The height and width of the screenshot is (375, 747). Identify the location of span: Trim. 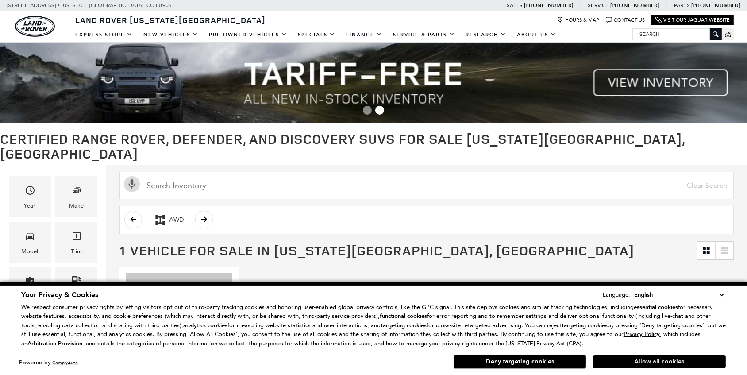
(77, 237).